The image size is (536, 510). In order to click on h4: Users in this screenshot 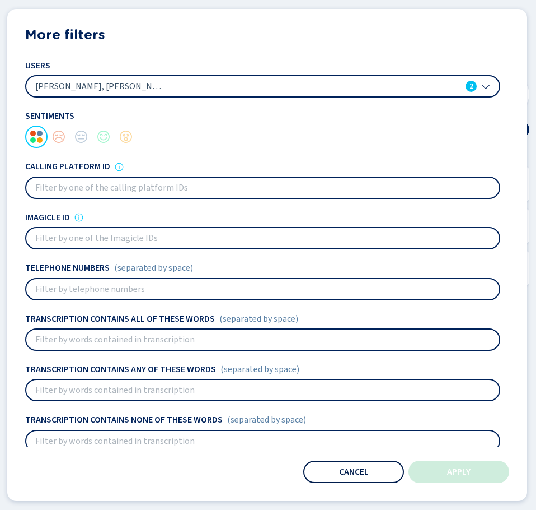, I will do `click(263, 66)`.